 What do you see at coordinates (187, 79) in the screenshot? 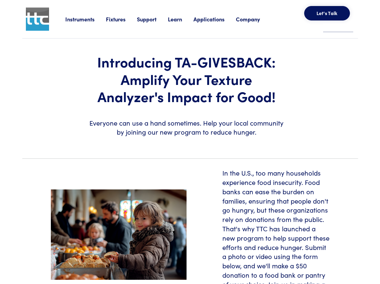
I see `h1: Introducing TA-GIVESBACK: Amplify Your Texture Analyzer's Impact for Good!` at bounding box center [187, 79].